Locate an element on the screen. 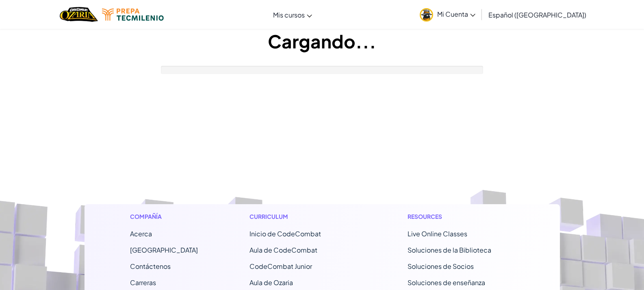 This screenshot has width=644, height=290. a: Mi Cuenta is located at coordinates (447, 14).